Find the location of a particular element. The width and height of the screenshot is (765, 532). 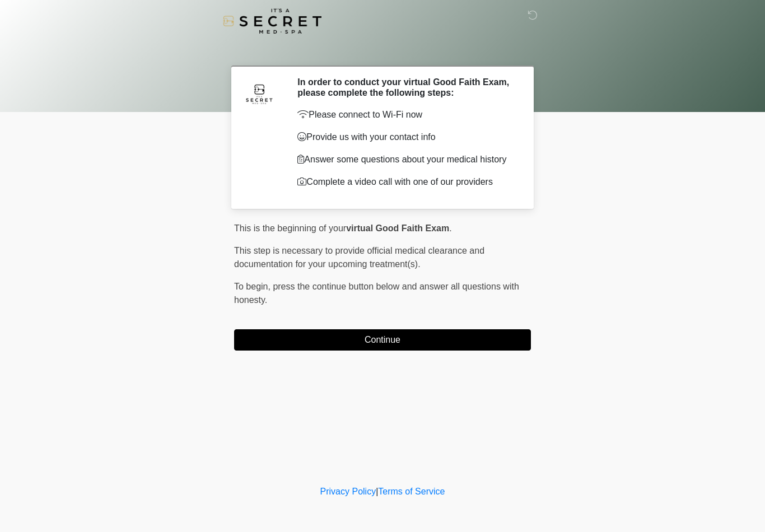

p: Provide us with your contact info is located at coordinates (406, 137).